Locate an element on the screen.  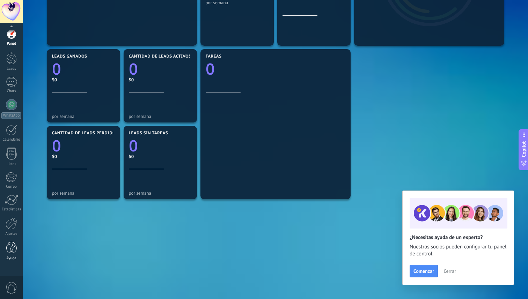
div: Correo is located at coordinates (12, 187).